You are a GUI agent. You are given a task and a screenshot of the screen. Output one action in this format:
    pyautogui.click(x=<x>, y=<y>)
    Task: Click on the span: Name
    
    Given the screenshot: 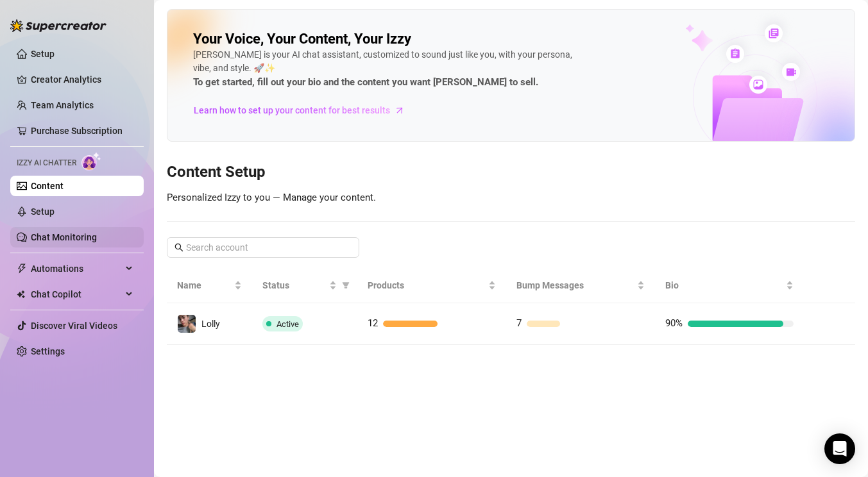 What is the action you would take?
    pyautogui.click(x=204, y=285)
    